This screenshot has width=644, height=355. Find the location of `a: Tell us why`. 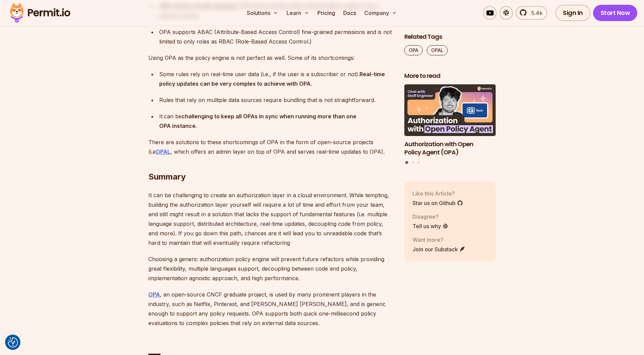

a: Tell us why is located at coordinates (430, 226).